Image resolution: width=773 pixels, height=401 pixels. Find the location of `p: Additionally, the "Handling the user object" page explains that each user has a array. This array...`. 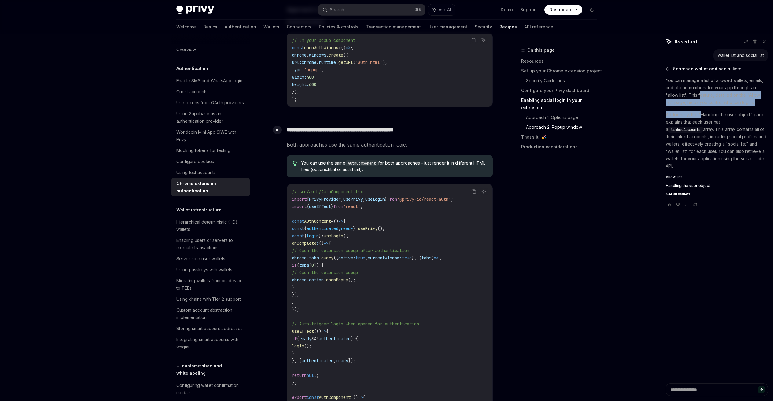

p: Additionally, the "Handling the user object" page explains that each user has a array. This array... is located at coordinates (717, 140).